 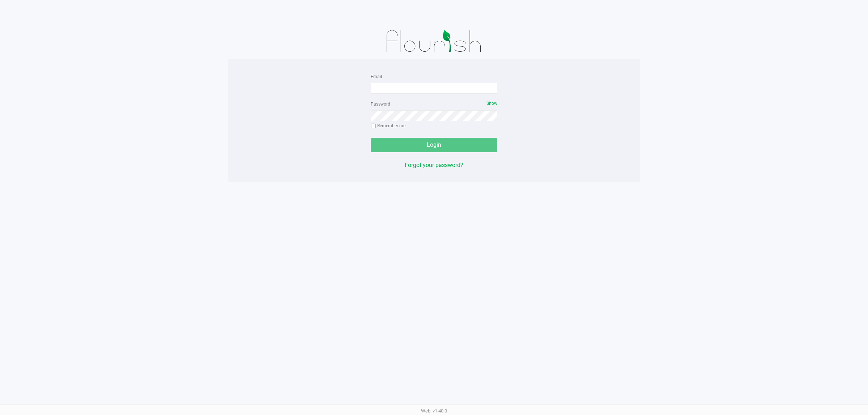 What do you see at coordinates (381, 104) in the screenshot?
I see `label: Password` at bounding box center [381, 104].